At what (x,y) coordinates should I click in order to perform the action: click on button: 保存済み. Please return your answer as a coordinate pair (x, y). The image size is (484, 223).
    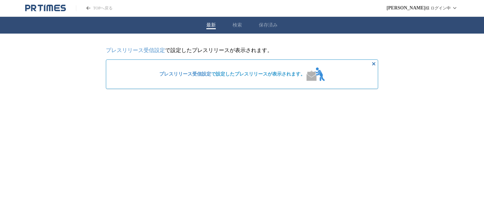
    Looking at the image, I should click on (268, 25).